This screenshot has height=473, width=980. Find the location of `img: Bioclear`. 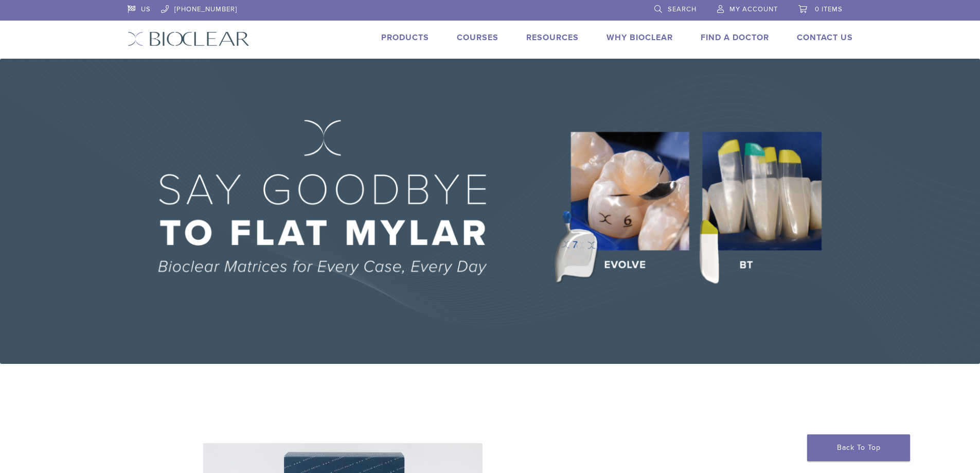

img: Bioclear is located at coordinates (188, 38).